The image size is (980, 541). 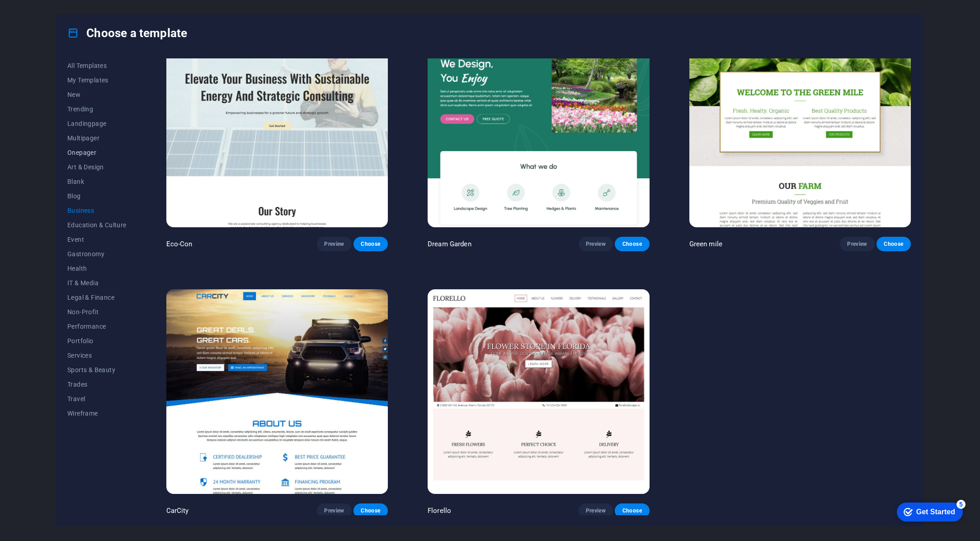 I want to click on span: Art & Design, so click(x=97, y=167).